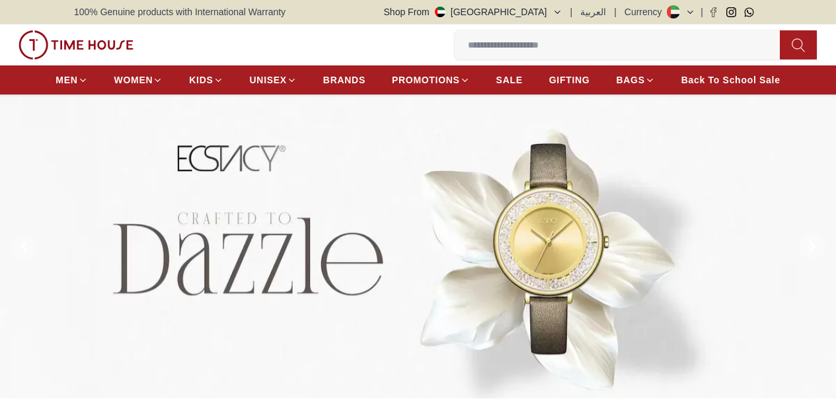 The image size is (836, 417). I want to click on a: KIDS, so click(205, 80).